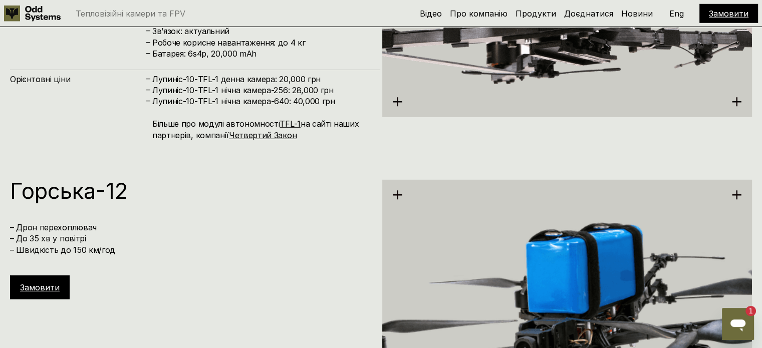 This screenshot has height=348, width=762. I want to click on a: Продукти, so click(535, 14).